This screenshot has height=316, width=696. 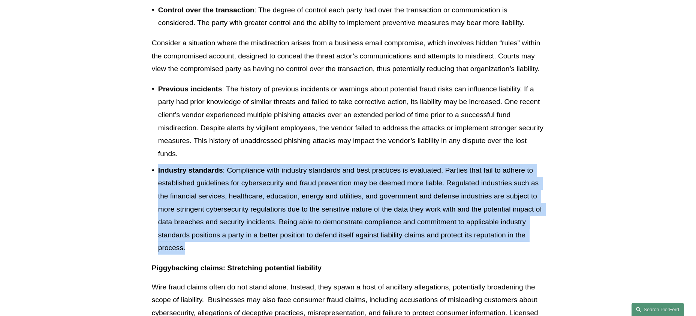 What do you see at coordinates (190, 170) in the screenshot?
I see `strong: Industry standards` at bounding box center [190, 170].